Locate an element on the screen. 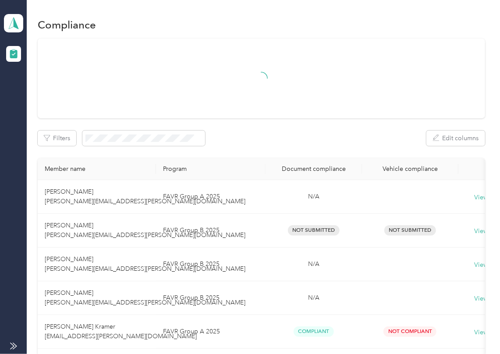 The image size is (500, 354). span: Not Compliant is located at coordinates (409, 331).